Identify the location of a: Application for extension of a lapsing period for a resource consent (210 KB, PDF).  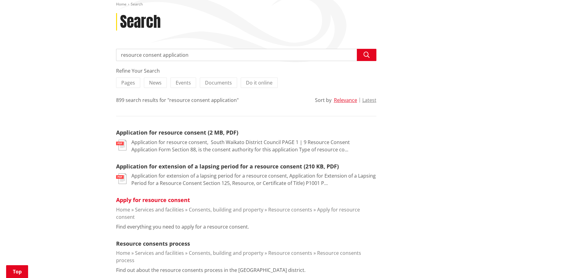
(227, 166).